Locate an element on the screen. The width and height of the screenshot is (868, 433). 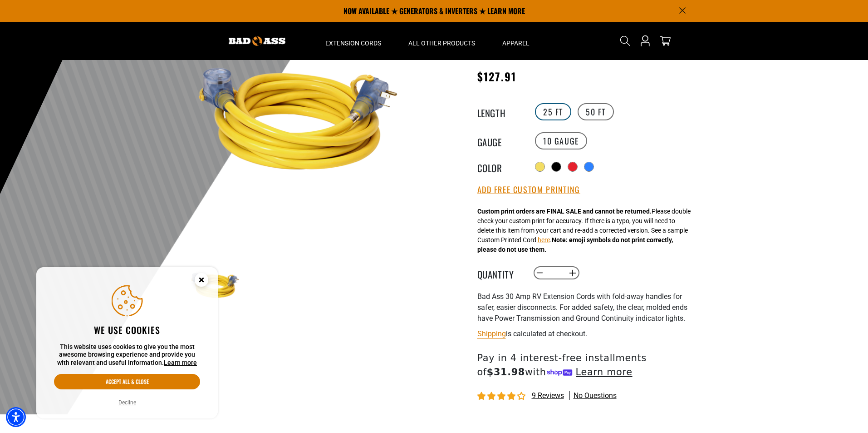
button: Decline is located at coordinates (127, 403).